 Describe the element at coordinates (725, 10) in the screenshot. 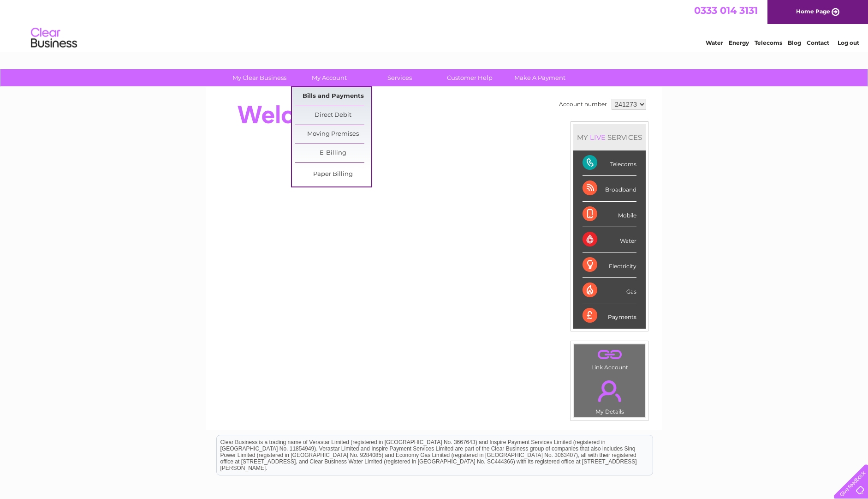

I see `span: 0333 014 3131` at that location.